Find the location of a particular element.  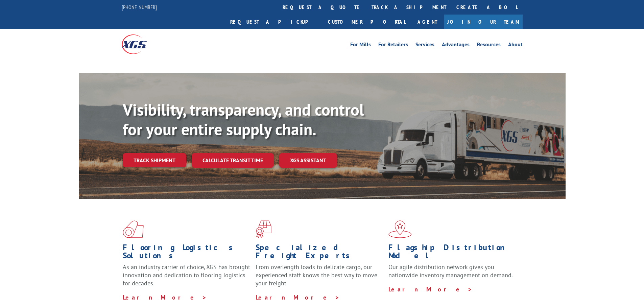

img: xgs-icon-flagship-distribution-model-red is located at coordinates (400, 229).